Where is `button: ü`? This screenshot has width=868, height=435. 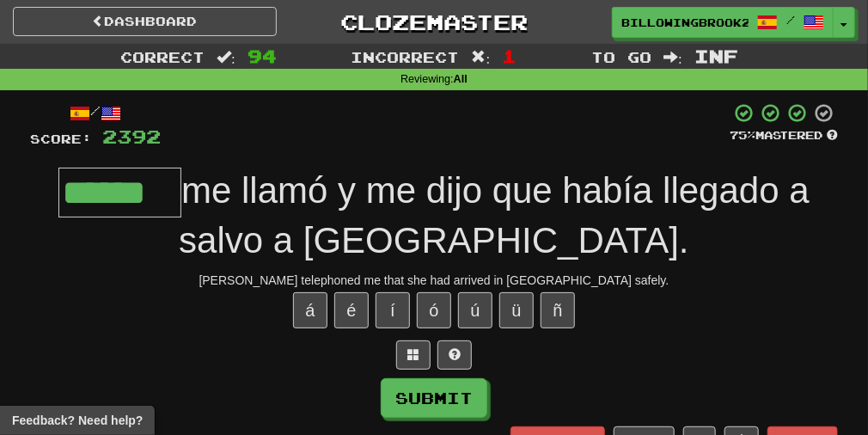 button: ü is located at coordinates (516, 310).